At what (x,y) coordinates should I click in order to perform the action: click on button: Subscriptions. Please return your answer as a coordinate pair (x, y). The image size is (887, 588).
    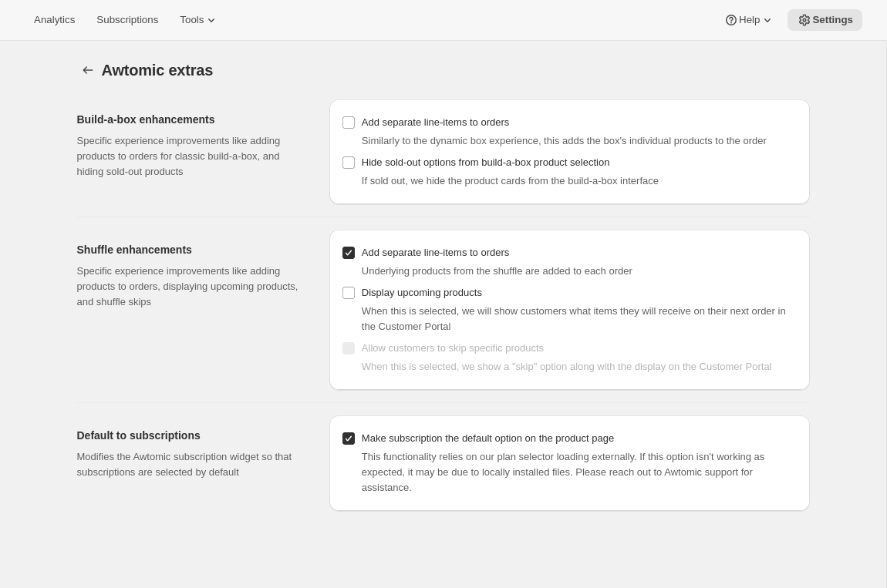
    Looking at the image, I should click on (127, 20).